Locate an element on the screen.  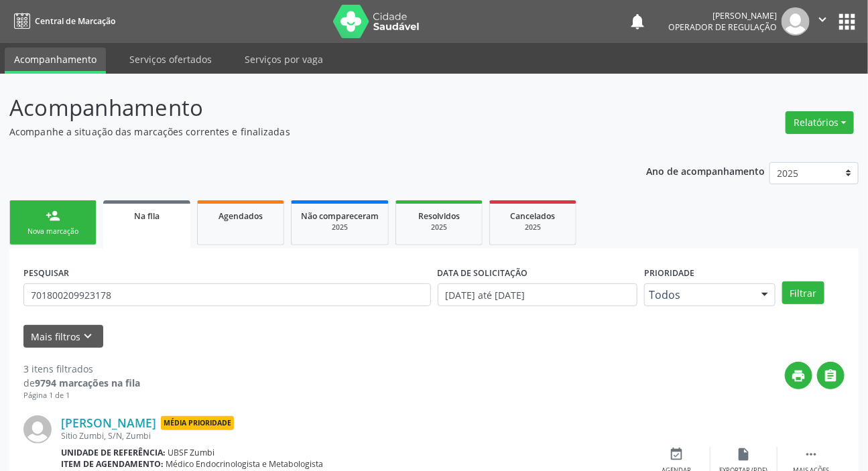
a: Serviços por vaga is located at coordinates (283, 59).